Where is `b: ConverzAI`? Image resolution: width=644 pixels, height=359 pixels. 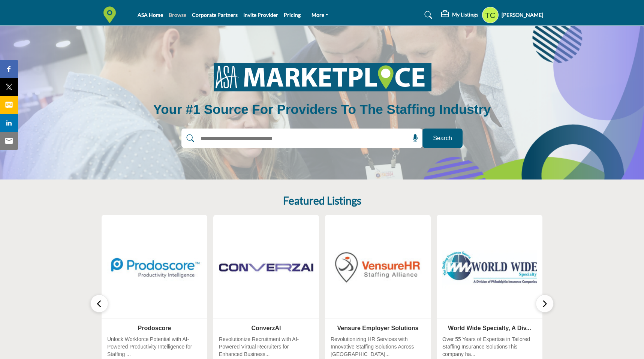 b: ConverzAI is located at coordinates (266, 328).